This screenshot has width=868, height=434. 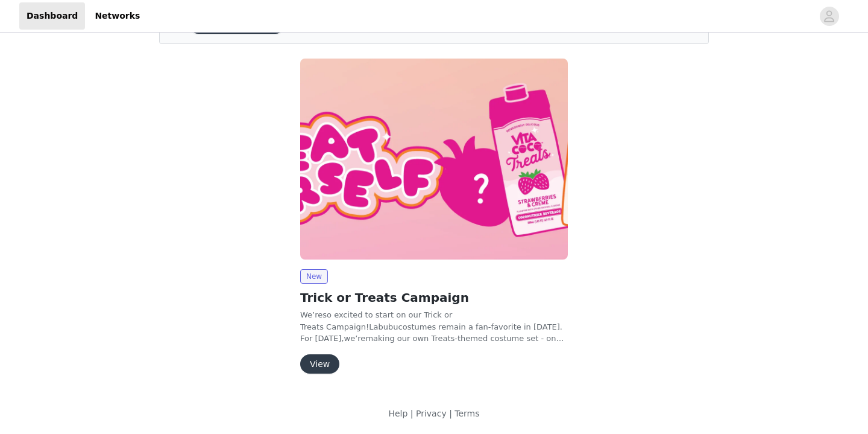 What do you see at coordinates (377, 321) in the screenshot?
I see `span: so excited to start on our Trick or Treats` at bounding box center [377, 321].